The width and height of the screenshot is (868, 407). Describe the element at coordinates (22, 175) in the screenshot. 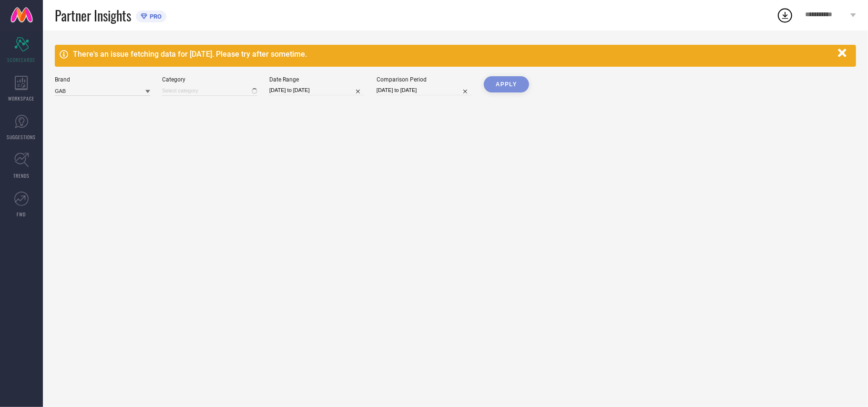

I see `span: TRENDS` at that location.